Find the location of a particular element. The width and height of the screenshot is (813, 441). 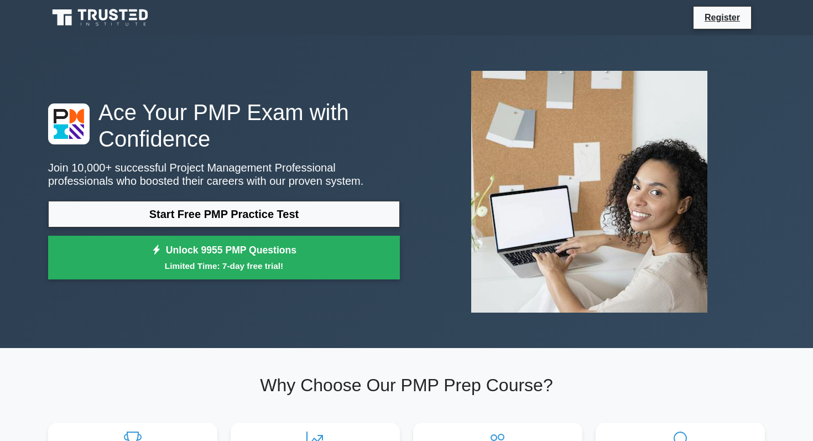

h1: Ace Your PMP Exam with Confidence is located at coordinates (224, 126).